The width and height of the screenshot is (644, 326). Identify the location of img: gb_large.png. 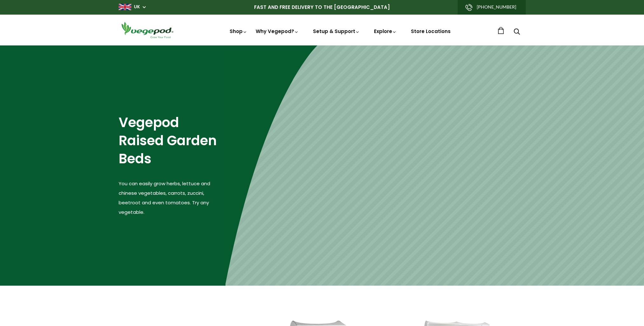
(125, 7).